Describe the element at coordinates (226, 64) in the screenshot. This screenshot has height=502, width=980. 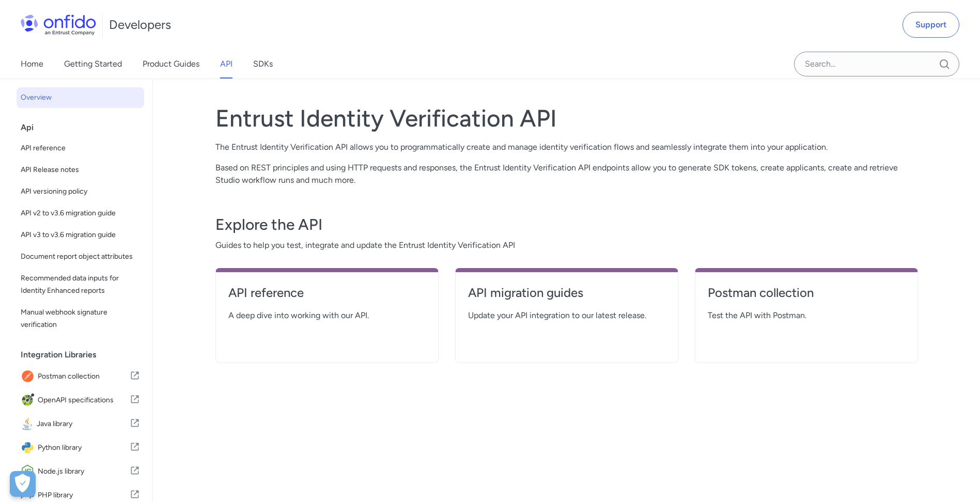
I see `a: API` at that location.